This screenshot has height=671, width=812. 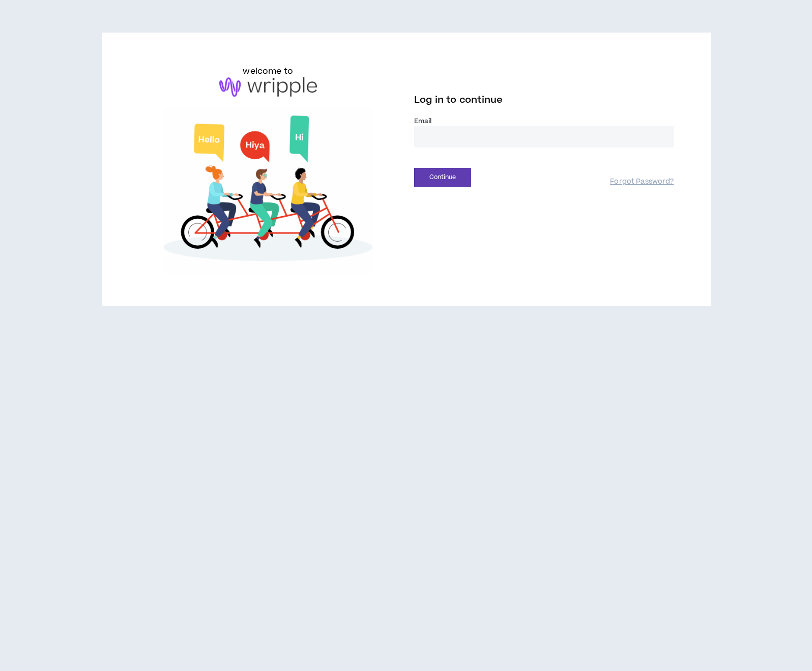 What do you see at coordinates (443, 177) in the screenshot?
I see `button: Continue` at bounding box center [443, 177].